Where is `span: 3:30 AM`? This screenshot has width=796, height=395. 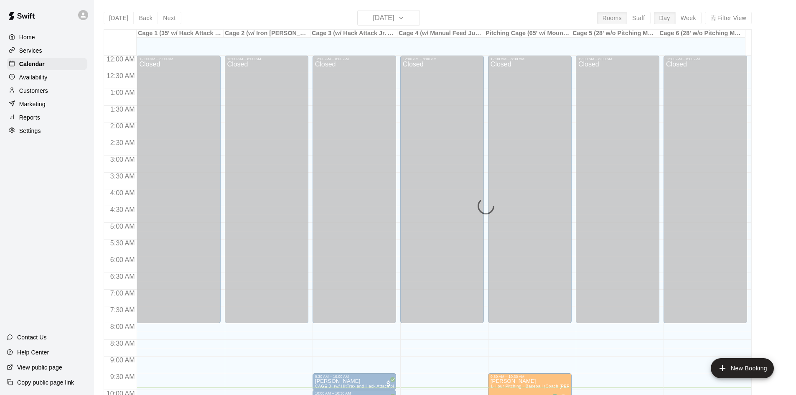 span: 3:30 AM is located at coordinates (122, 176).